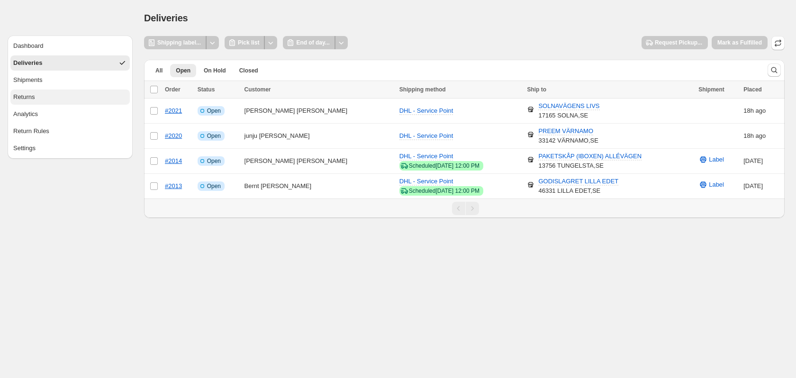  Describe the element at coordinates (172, 90) in the screenshot. I see `span: Order` at that location.